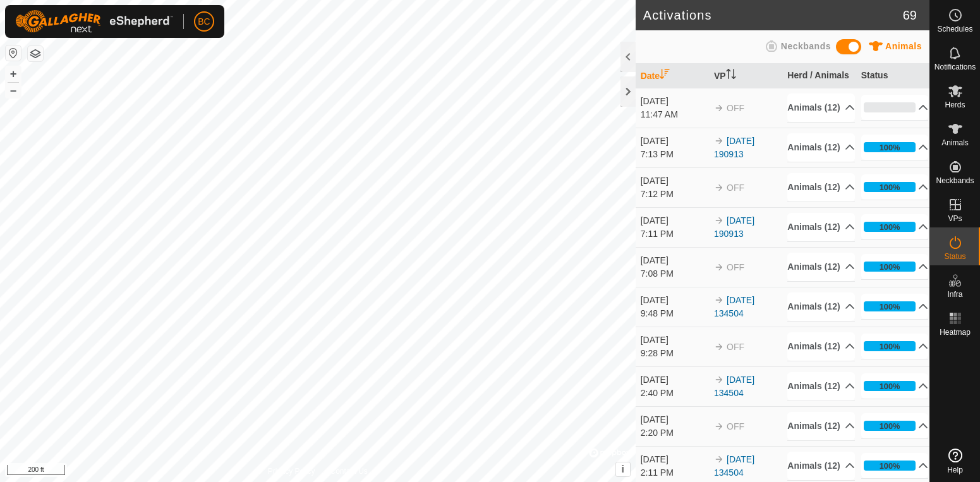 Image resolution: width=980 pixels, height=482 pixels. Describe the element at coordinates (203, 21) in the screenshot. I see `span: BC` at that location.